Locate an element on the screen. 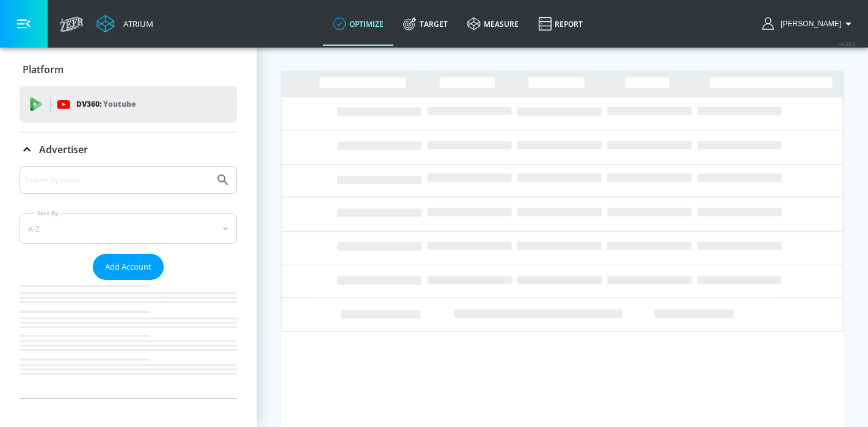 The image size is (868, 427). button: Add Account is located at coordinates (129, 266).